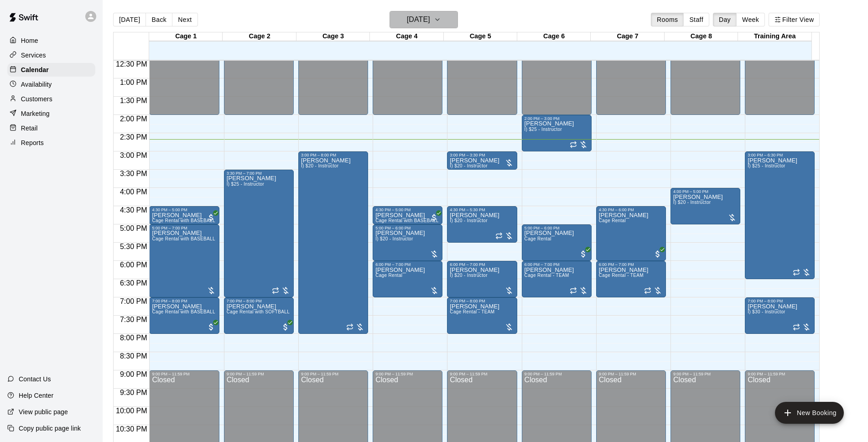 Image resolution: width=868 pixels, height=442 pixels. What do you see at coordinates (185, 20) in the screenshot?
I see `button: Next` at bounding box center [185, 20].